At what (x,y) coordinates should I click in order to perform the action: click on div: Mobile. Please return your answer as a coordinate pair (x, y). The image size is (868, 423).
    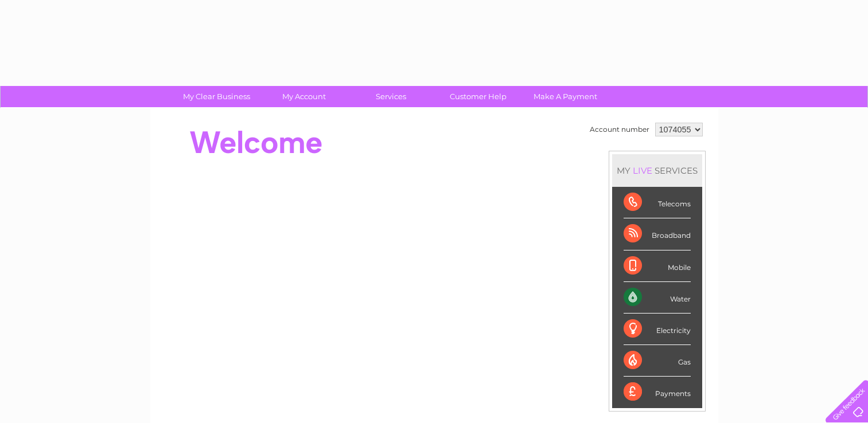
    Looking at the image, I should click on (657, 266).